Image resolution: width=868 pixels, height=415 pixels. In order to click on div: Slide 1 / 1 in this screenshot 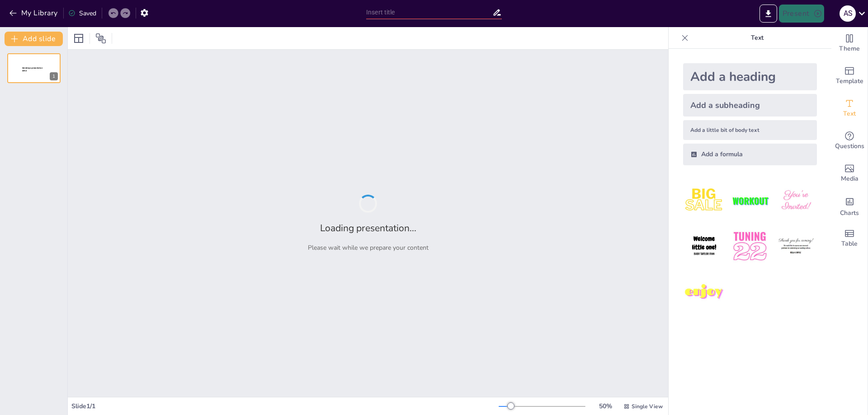, I will do `click(285, 406)`.